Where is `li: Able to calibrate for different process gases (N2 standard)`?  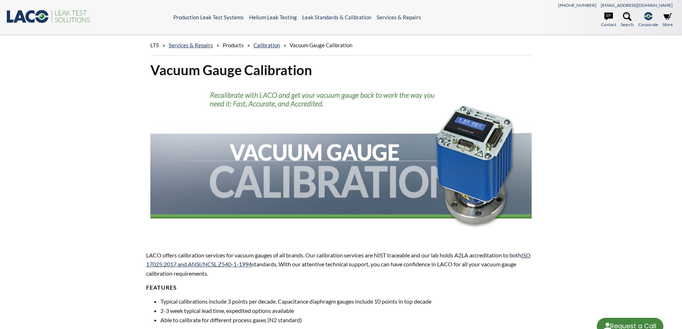 li: Able to calibrate for different process gases (N2 standard) is located at coordinates (348, 320).